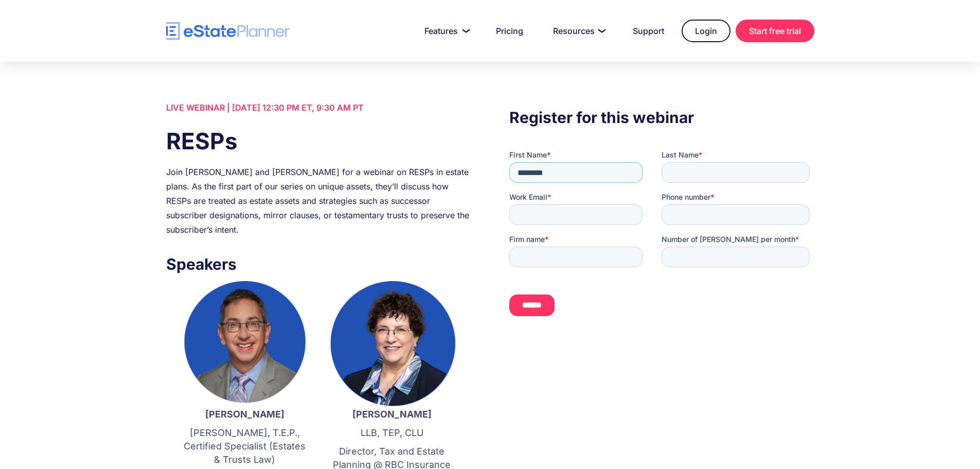 Image resolution: width=980 pixels, height=469 pixels. Describe the element at coordinates (176, 47) in the screenshot. I see `span: Phone number` at that location.